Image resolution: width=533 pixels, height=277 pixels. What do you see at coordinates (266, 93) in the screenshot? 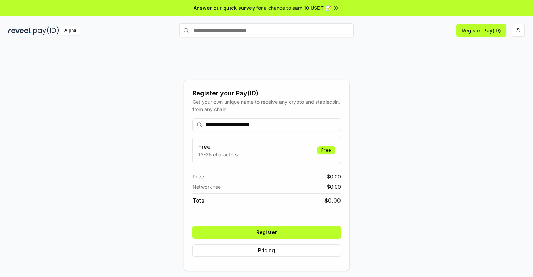
I see `div: Register your Pay(ID)` at bounding box center [266, 93].